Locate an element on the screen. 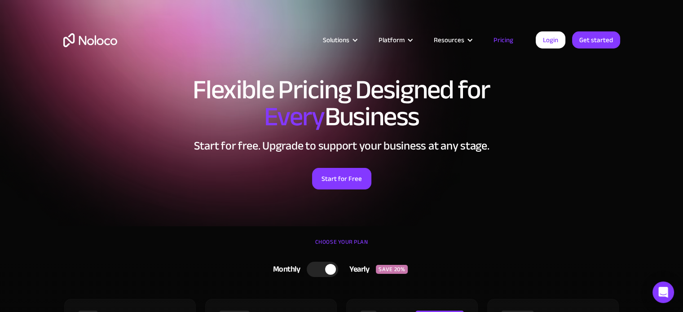 The image size is (683, 312). h1: Flexible Pricing Designed for Business is located at coordinates (342, 103).